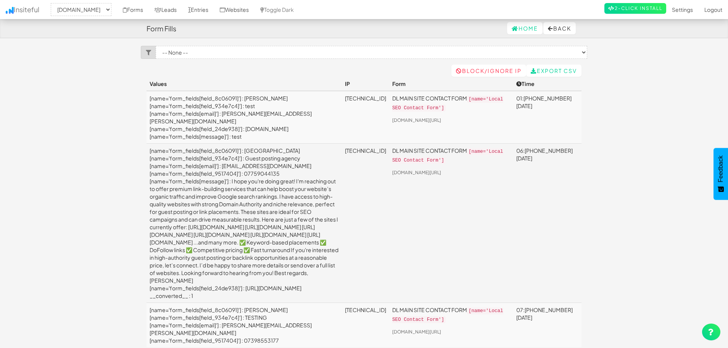 Image resolution: width=728 pixels, height=348 pixels. Describe the element at coordinates (244, 84) in the screenshot. I see `th: Values` at that location.